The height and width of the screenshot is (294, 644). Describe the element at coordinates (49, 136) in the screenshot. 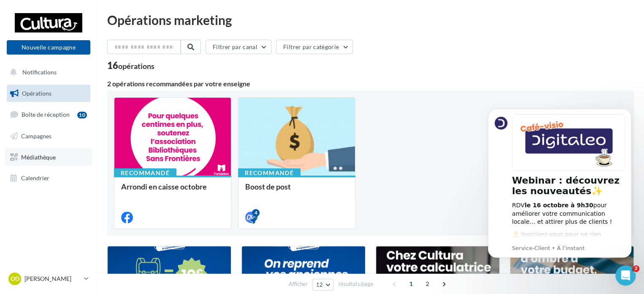

I see `a: Campagnes` at that location.